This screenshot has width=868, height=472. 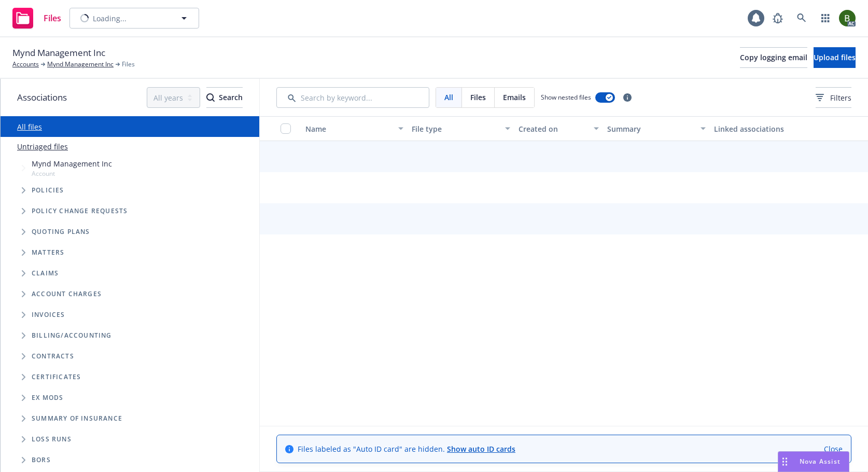 What do you see at coordinates (515, 97) in the screenshot?
I see `span: Emails` at bounding box center [515, 97].